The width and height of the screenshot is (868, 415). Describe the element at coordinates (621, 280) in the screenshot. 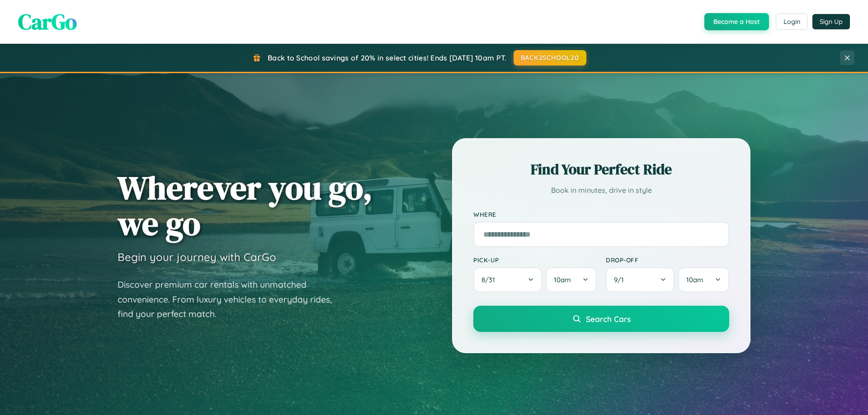

I see `span: 9 / 1` at that location.